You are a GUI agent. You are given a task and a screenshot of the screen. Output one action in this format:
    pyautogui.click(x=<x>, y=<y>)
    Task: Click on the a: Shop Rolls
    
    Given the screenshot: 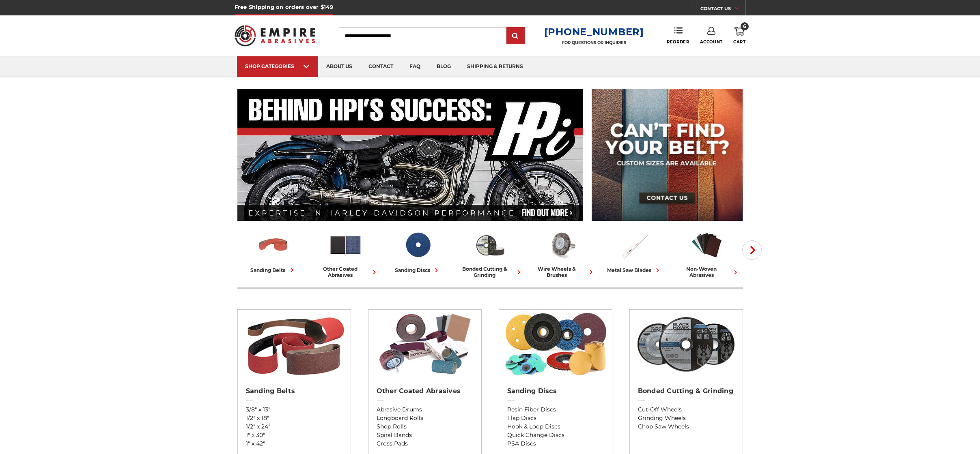 What is the action you would take?
    pyautogui.click(x=425, y=427)
    